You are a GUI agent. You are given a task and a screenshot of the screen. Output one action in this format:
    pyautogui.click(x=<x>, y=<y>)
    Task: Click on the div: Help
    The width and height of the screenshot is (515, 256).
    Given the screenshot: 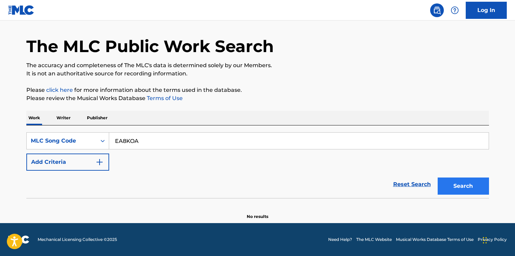 What is the action you would take?
    pyautogui.click(x=455, y=10)
    